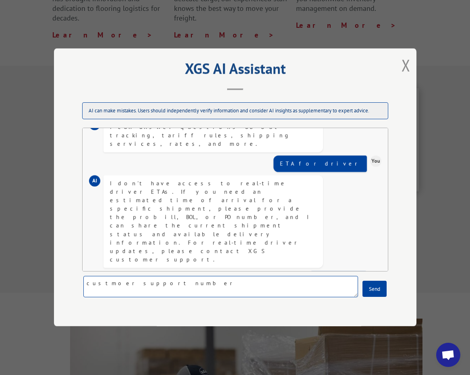 Image resolution: width=470 pixels, height=375 pixels. Describe the element at coordinates (235, 111) in the screenshot. I see `div: AI can make mistakes. Users should independently verify information and consider AI insights as s...` at that location.